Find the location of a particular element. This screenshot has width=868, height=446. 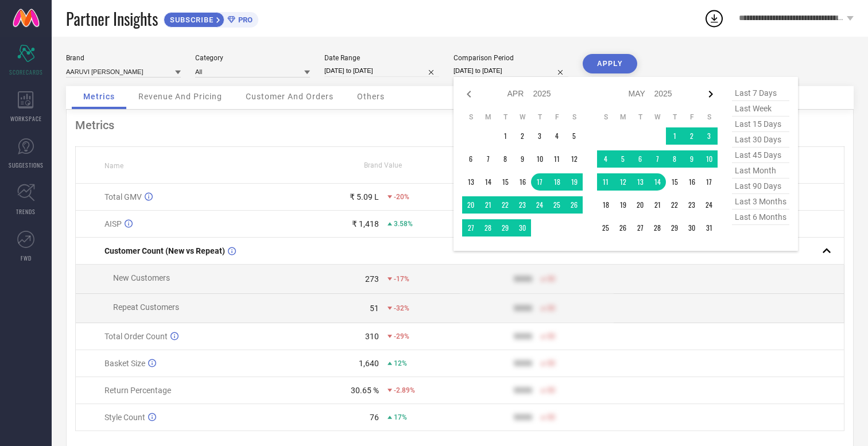

span: FWD is located at coordinates (26, 258).